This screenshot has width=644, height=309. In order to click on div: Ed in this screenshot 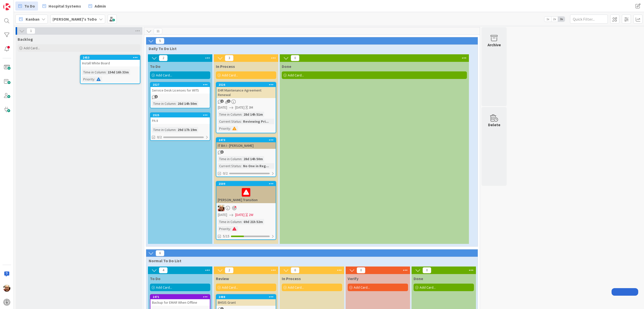, I will do `click(246, 208)`.